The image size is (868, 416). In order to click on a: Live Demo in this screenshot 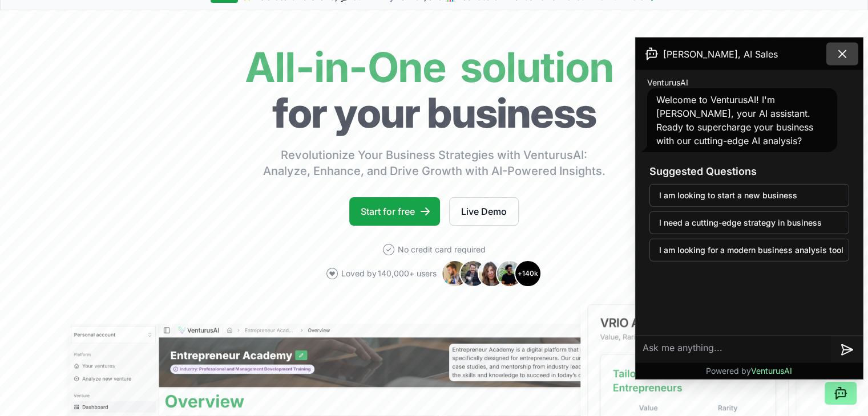, I will do `click(484, 212)`.